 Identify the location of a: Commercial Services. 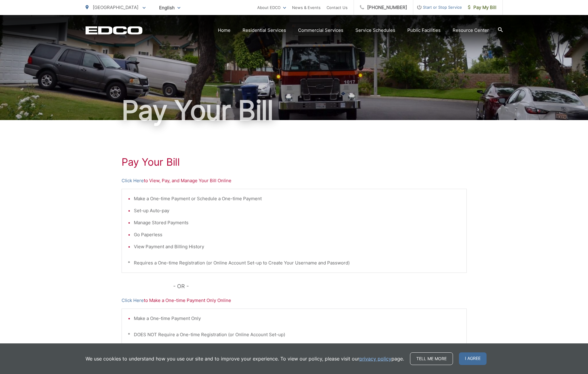
(321, 30).